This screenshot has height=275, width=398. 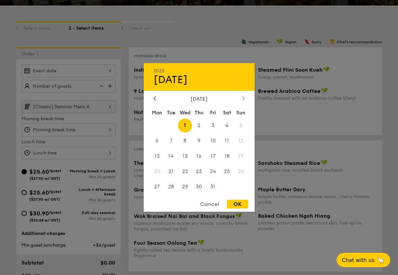 I want to click on div: Thu, so click(x=199, y=113).